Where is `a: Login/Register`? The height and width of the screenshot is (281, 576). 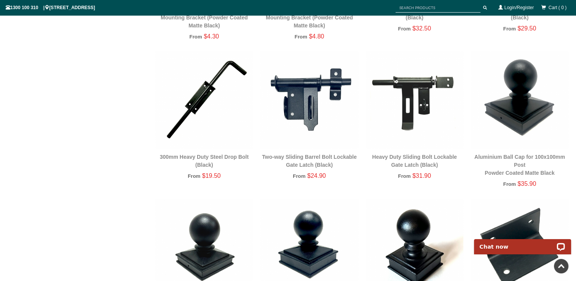 a: Login/Register is located at coordinates (519, 8).